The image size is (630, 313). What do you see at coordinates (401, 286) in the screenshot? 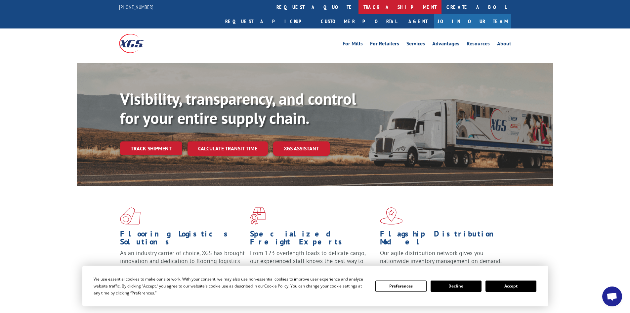
I see `button: Preferences` at bounding box center [401, 286].